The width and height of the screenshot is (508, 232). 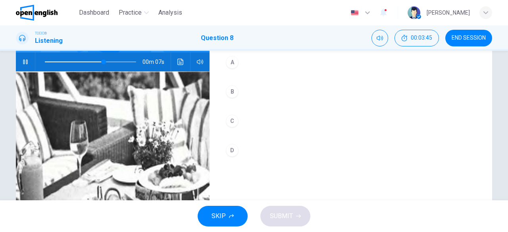 What do you see at coordinates (46, 13) in the screenshot?
I see `a: OpenEnglish logo` at bounding box center [46, 13].